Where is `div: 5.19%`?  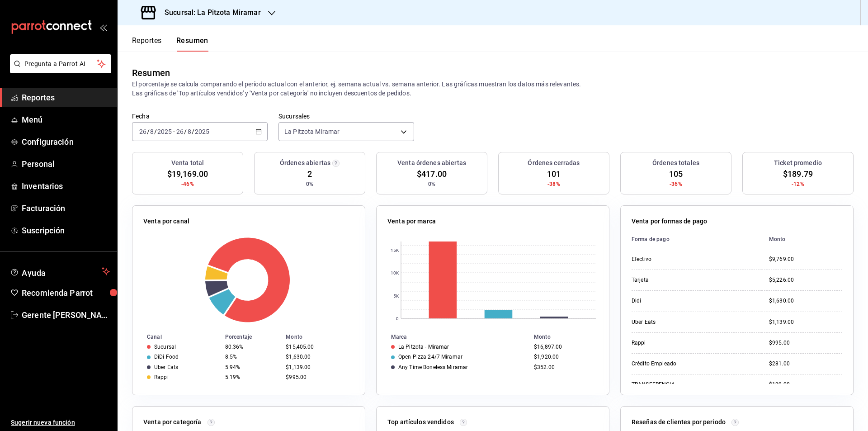 div: 5.19% is located at coordinates (252, 377).